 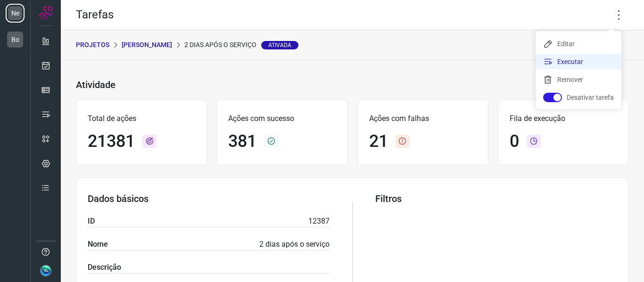 What do you see at coordinates (15, 13) in the screenshot?
I see `li: Ne` at bounding box center [15, 13].